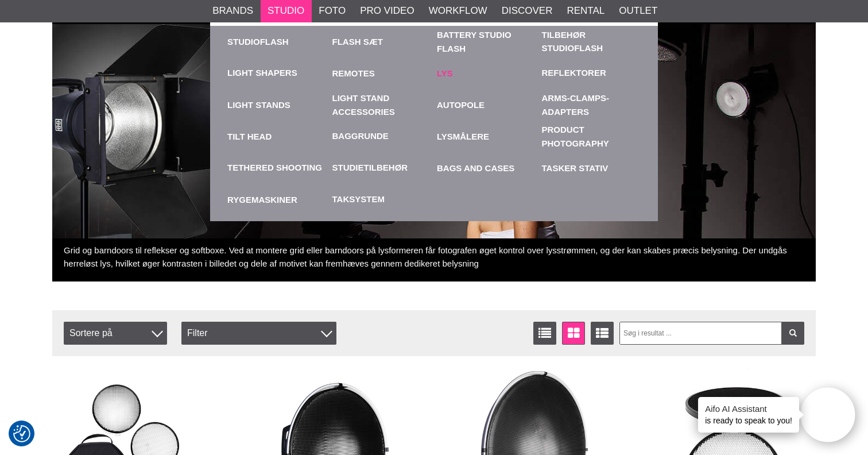 The width and height of the screenshot is (868, 455). I want to click on a: Outlet, so click(637, 11).